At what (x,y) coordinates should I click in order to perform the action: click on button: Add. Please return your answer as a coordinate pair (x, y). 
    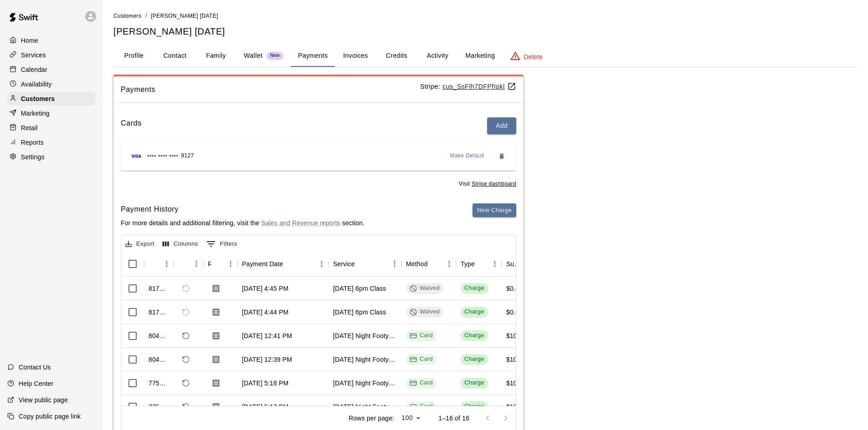
    Looking at the image, I should click on (502, 126).